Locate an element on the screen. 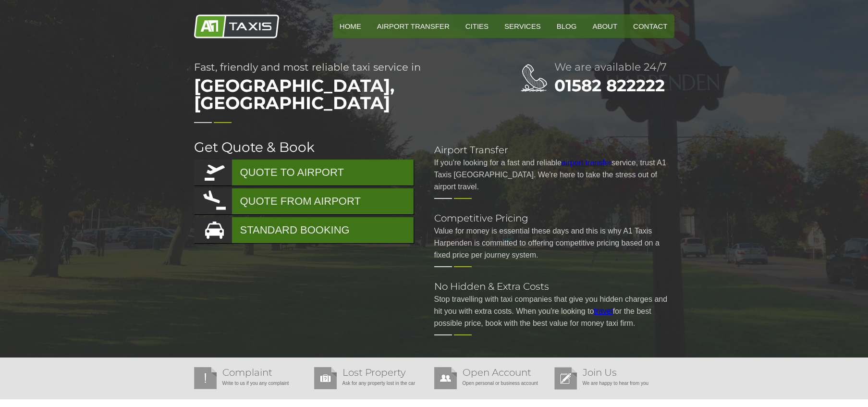  a: QUOTE TO AIRPORT is located at coordinates (303, 173).